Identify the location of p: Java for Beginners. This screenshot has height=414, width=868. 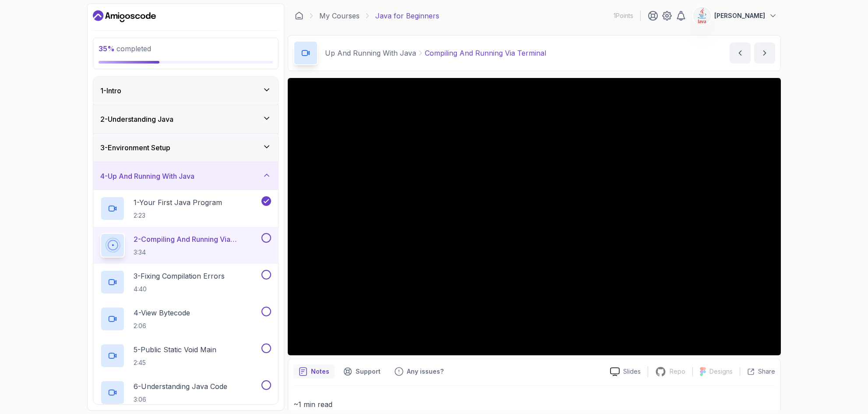
(407, 16).